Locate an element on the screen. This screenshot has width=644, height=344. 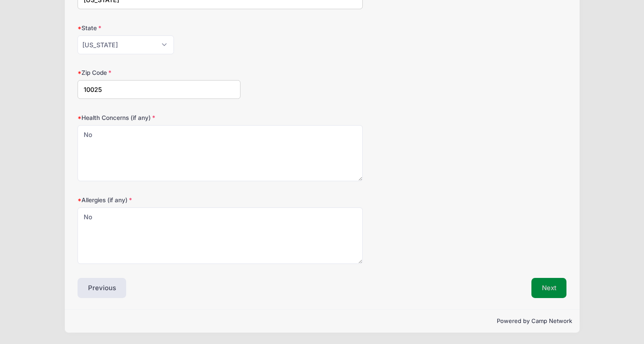
button: Previous is located at coordinates (102, 288).